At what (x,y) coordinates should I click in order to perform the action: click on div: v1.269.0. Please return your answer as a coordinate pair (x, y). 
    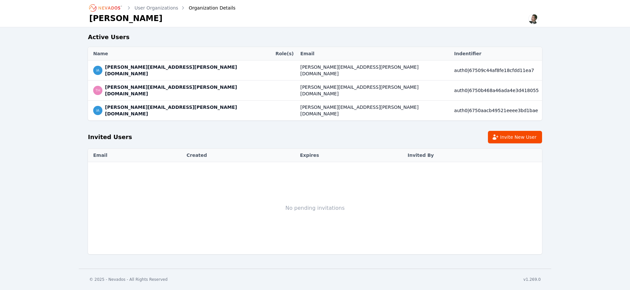
    Looking at the image, I should click on (532, 279).